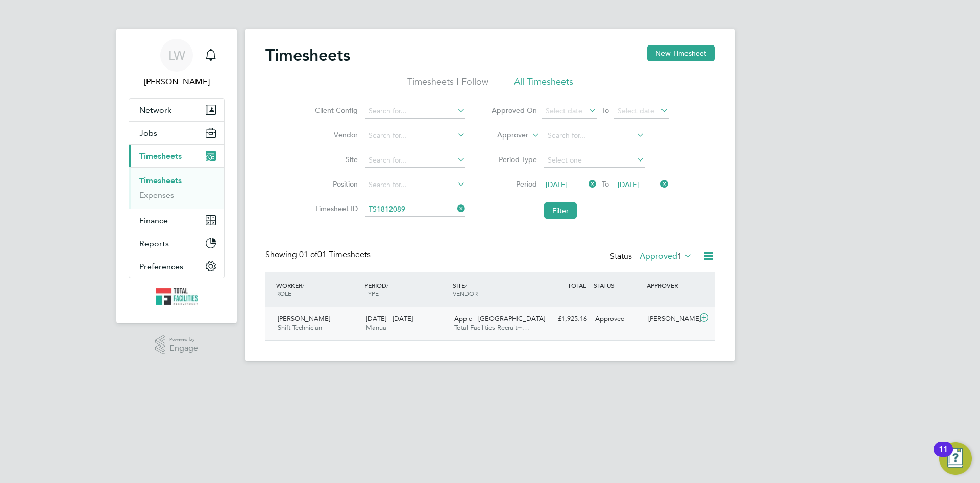  What do you see at coordinates (161, 156) in the screenshot?
I see `span: Timesheets` at bounding box center [161, 156].